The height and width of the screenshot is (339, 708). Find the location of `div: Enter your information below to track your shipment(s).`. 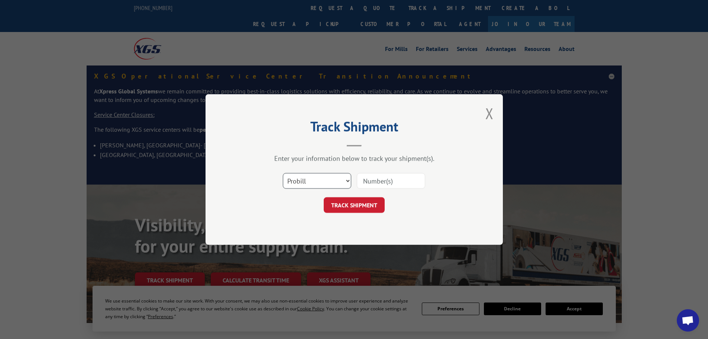

div: Enter your information below to track your shipment(s). is located at coordinates (354, 158).